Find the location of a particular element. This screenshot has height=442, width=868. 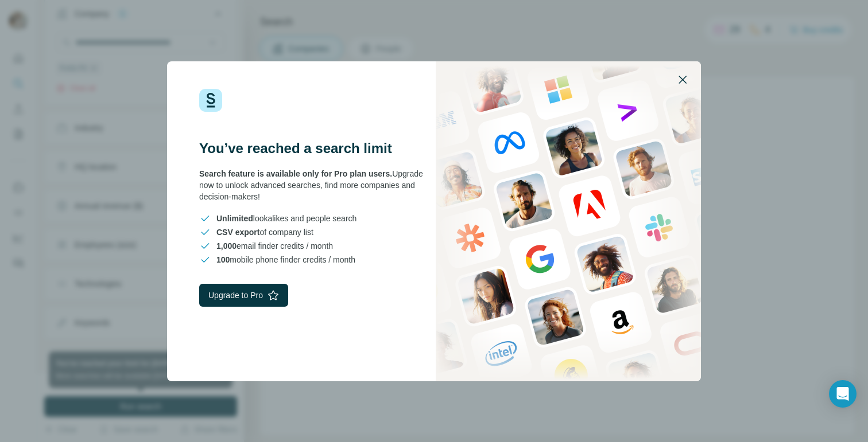

img: Surfe Logo is located at coordinates (211, 100).